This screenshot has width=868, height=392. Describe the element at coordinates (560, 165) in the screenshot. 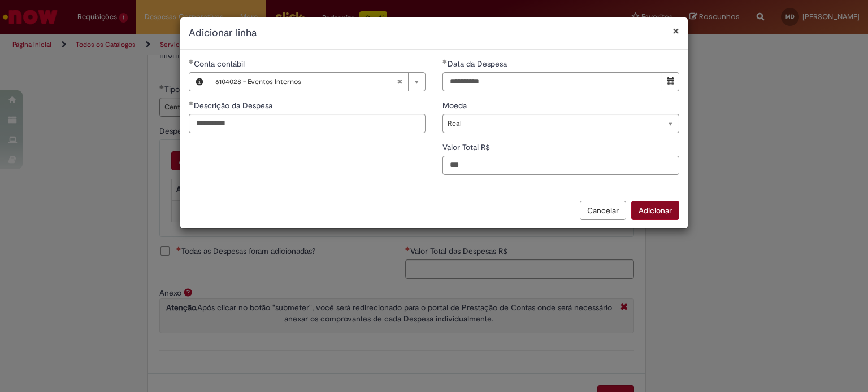

I see `input: Valor Total R$` at that location.